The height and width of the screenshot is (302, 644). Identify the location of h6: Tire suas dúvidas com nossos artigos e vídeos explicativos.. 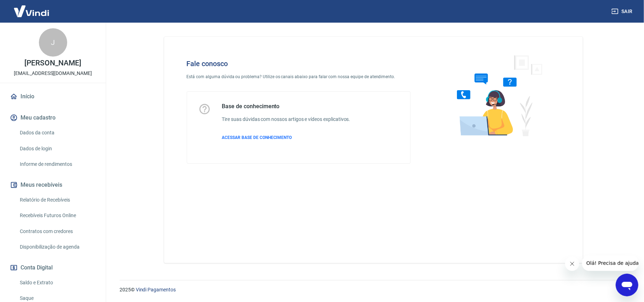
(286, 119).